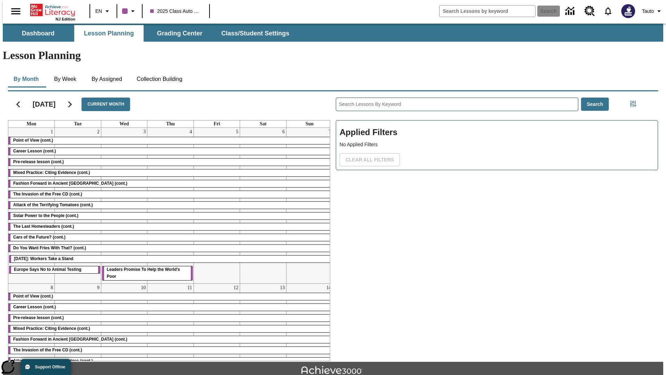 The width and height of the screenshot is (666, 375). Describe the element at coordinates (53, 12) in the screenshot. I see `div: Home` at that location.